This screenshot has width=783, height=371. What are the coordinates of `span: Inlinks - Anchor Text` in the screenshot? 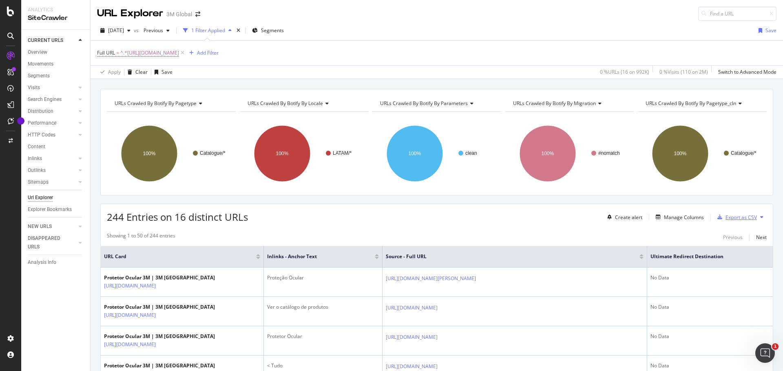 It's located at (315, 257).